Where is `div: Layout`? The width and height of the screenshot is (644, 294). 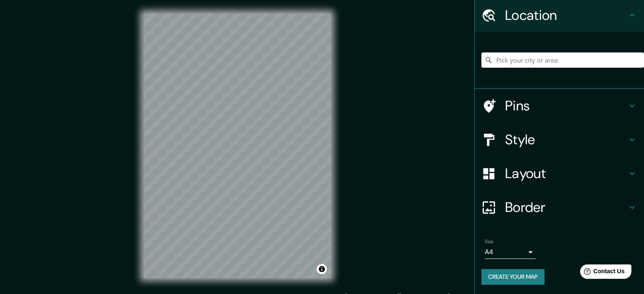 div: Layout is located at coordinates (559, 173).